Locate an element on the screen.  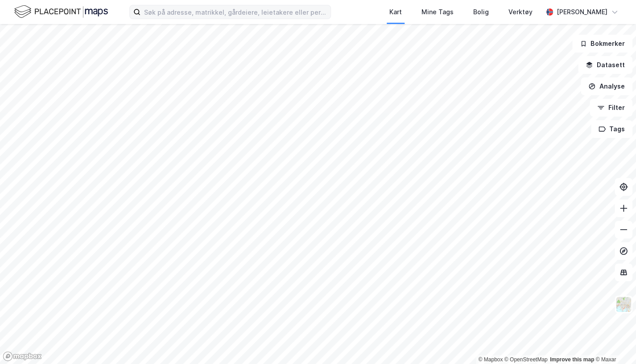
a: Mapbox is located at coordinates (490, 360).